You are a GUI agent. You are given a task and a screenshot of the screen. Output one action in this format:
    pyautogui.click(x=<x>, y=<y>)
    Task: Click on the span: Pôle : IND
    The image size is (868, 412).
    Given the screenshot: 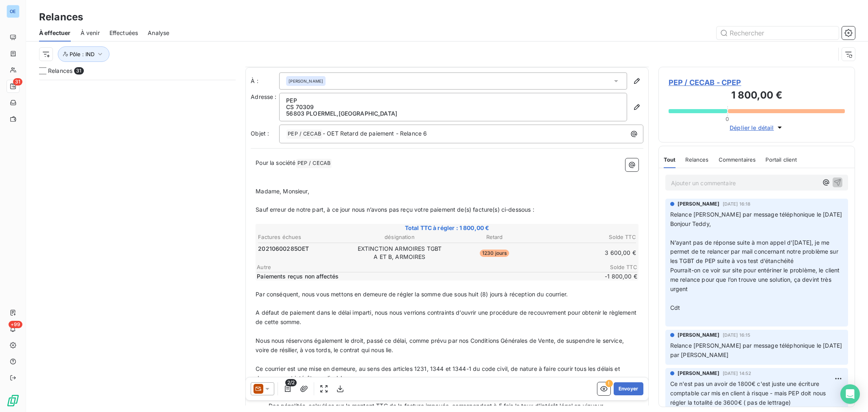 What is the action you would take?
    pyautogui.click(x=82, y=54)
    